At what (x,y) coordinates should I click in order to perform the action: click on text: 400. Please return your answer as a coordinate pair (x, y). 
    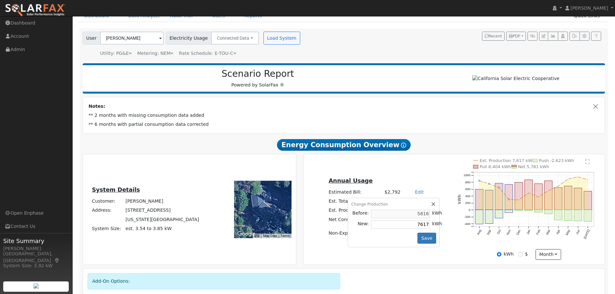
    Looking at the image, I should click on (468, 196).